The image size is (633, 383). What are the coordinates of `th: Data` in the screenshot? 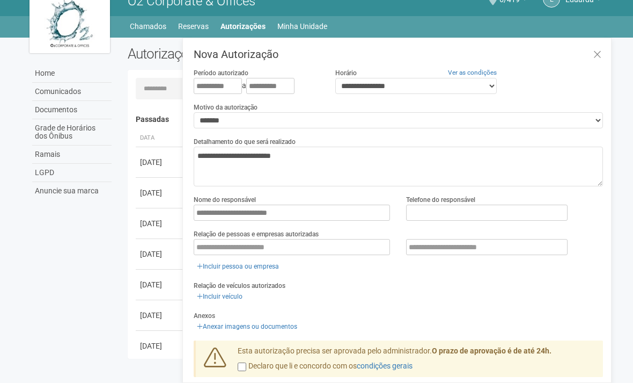 It's located at (160, 138).